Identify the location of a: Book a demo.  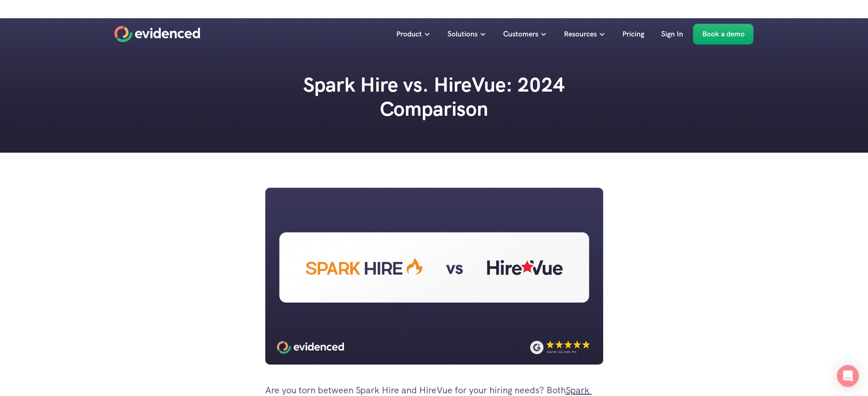
(723, 34).